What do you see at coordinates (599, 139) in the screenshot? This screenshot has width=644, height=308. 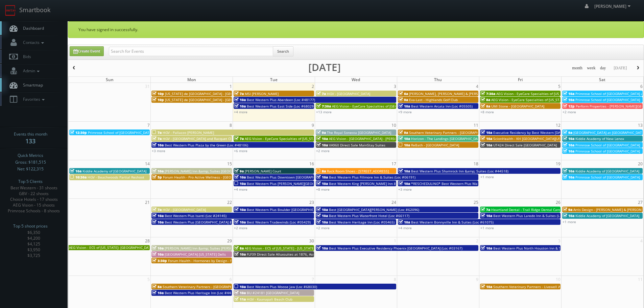 I see `span: Kiddie Academy of New Lenox` at bounding box center [599, 139].